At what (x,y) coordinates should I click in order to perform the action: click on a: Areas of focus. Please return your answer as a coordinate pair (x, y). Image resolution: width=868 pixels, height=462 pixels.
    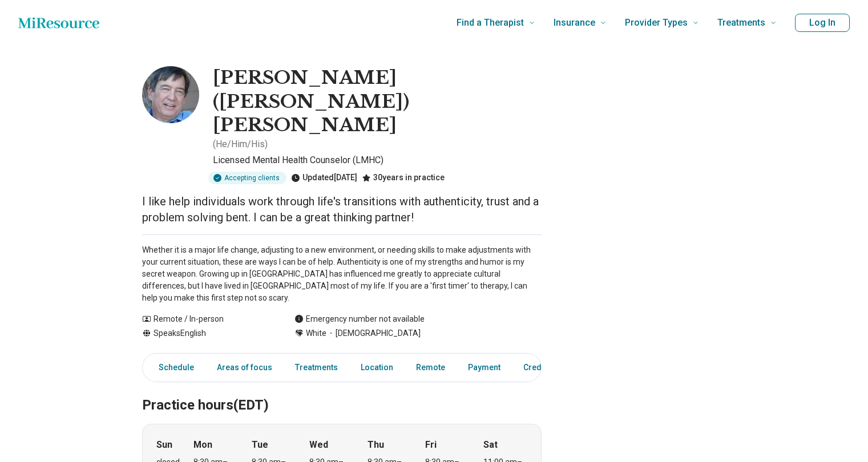
    Looking at the image, I should click on (244, 367).